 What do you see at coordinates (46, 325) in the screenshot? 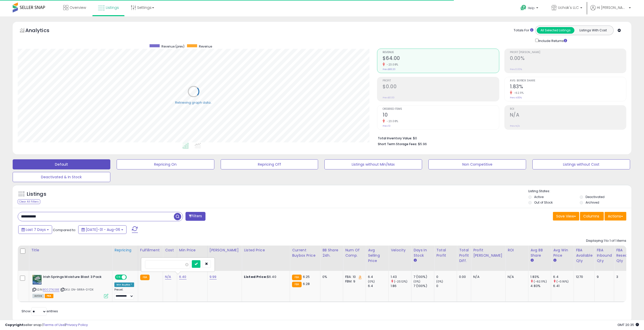
I see `div: seller snap | |` at bounding box center [46, 325].